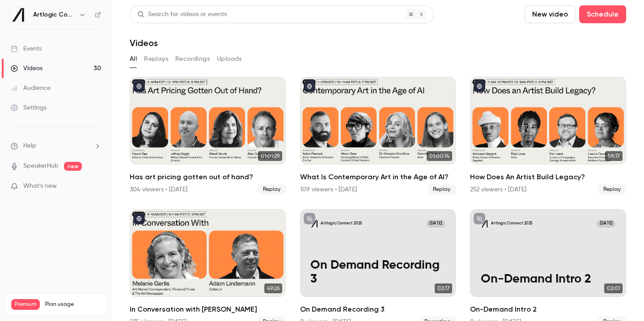 This screenshot has height=321, width=644. I want to click on li: What Is Contemporary Art in the Age of AI?, so click(378, 136).